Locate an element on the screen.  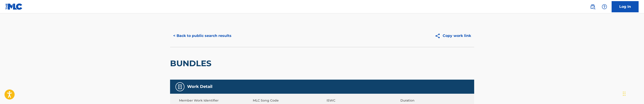
a: Log In is located at coordinates (625, 6).